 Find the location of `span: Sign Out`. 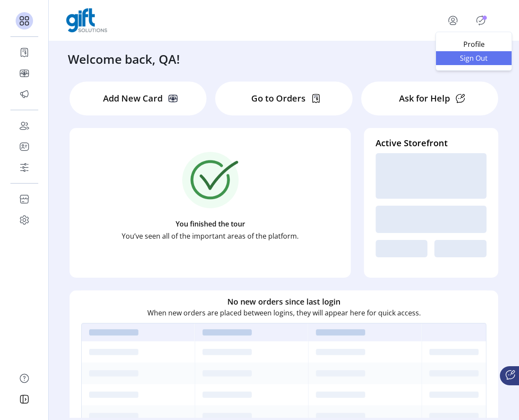

span: Sign Out is located at coordinates (474, 58).